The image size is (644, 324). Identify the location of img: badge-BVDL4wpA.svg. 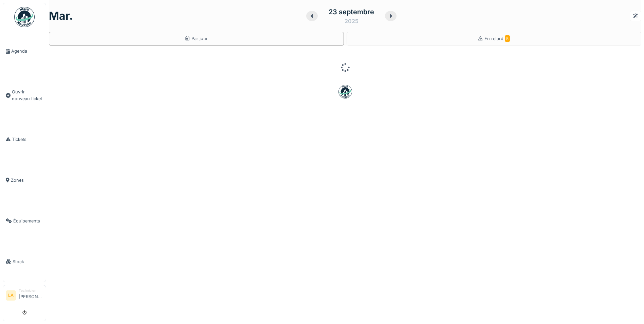
(345, 92).